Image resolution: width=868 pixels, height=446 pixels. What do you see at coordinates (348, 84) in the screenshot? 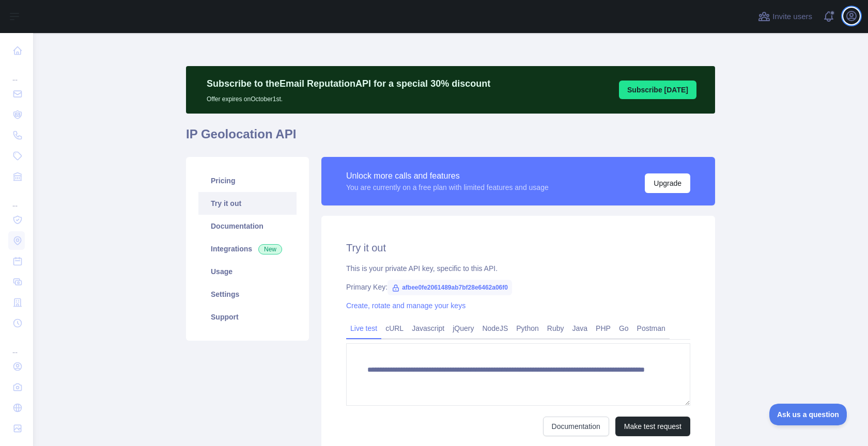
I see `p: Subscribe to the Email Reputation API for a special 30 % discount` at bounding box center [348, 84].